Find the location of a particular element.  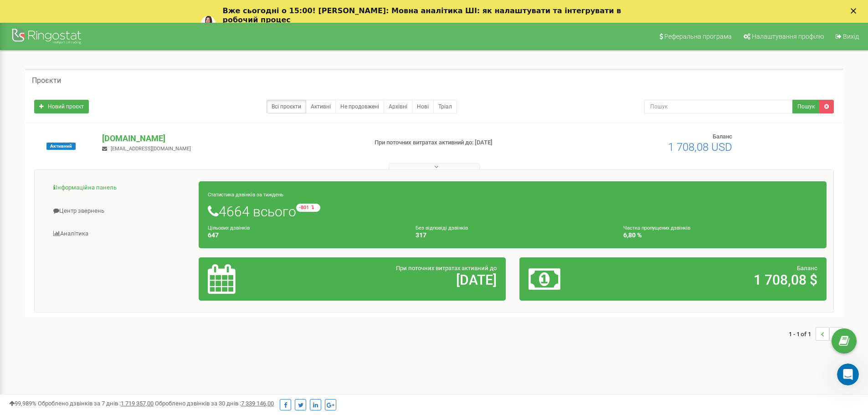

span: 1 708,08 USD is located at coordinates (700, 148).